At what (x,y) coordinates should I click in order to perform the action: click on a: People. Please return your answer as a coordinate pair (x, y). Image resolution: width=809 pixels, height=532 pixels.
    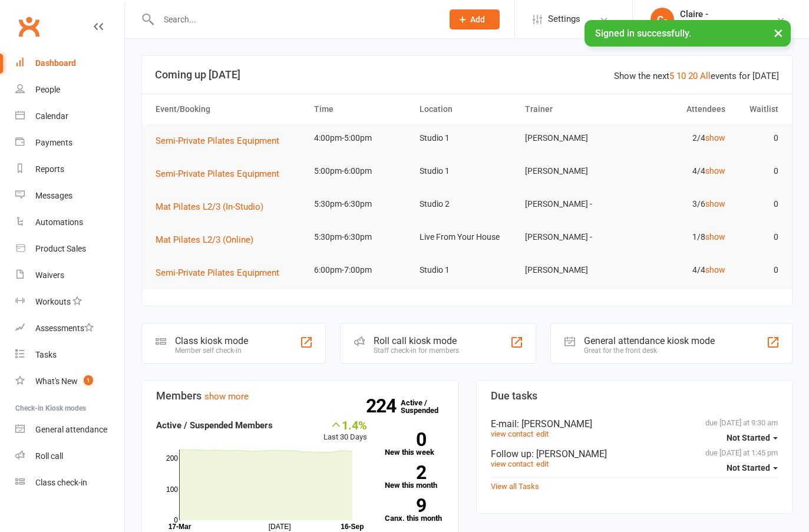
    Looking at the image, I should click on (70, 89).